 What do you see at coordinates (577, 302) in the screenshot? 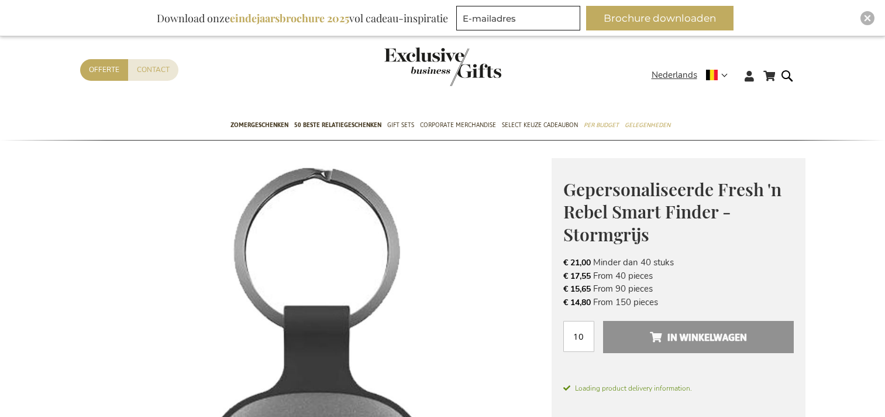
I see `span: € 14,80` at bounding box center [577, 302].